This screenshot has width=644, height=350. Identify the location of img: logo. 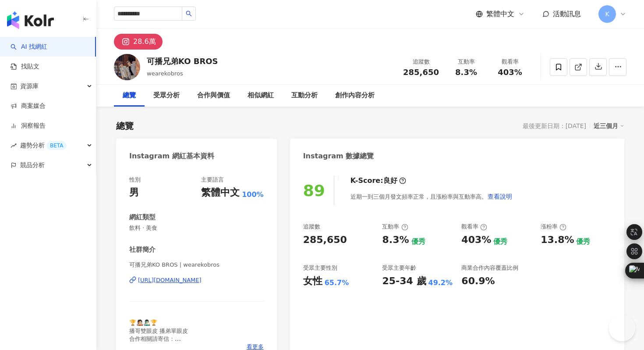
(30, 20).